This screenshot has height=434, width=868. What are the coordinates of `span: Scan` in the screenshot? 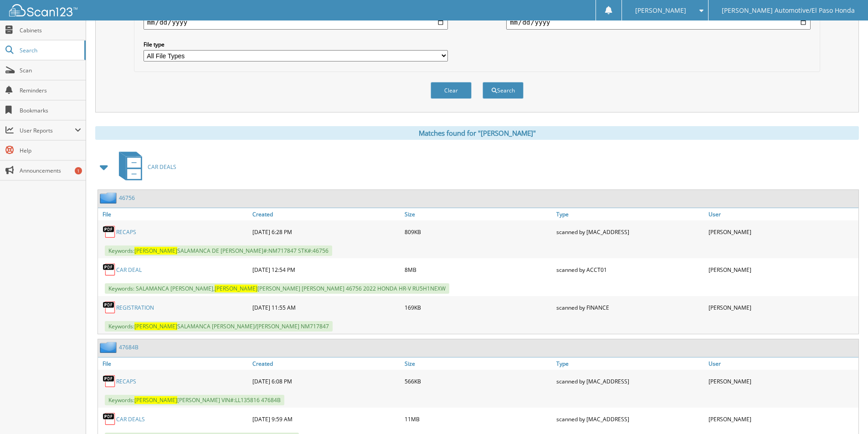 It's located at (50, 70).